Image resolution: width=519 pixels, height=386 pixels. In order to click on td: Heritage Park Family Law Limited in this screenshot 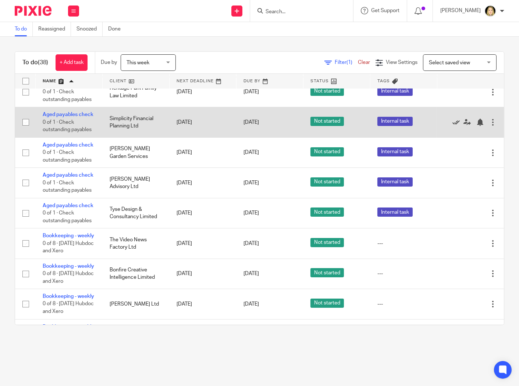, I will do `click(136, 92)`.